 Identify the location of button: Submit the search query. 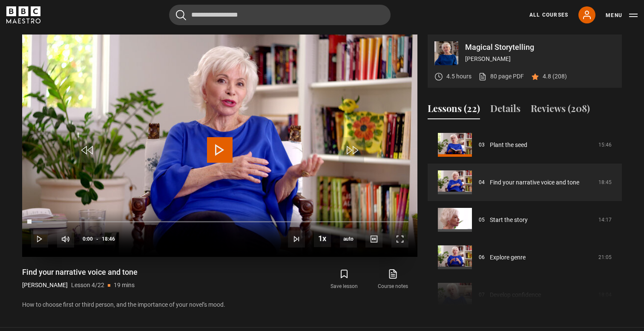
(181, 15).